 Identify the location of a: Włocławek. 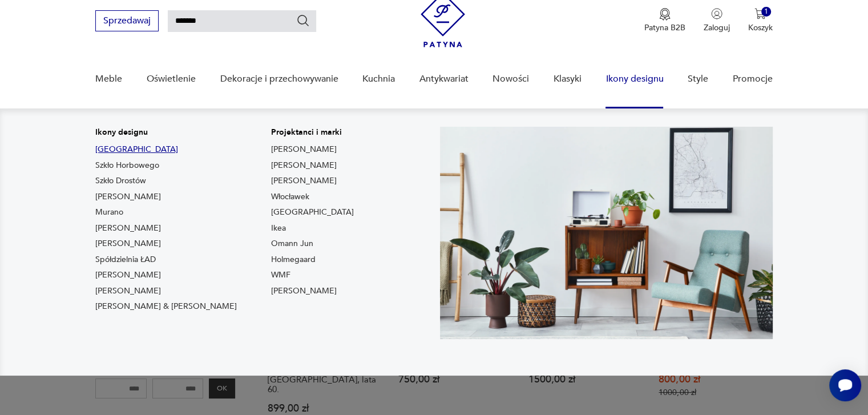
(290, 197).